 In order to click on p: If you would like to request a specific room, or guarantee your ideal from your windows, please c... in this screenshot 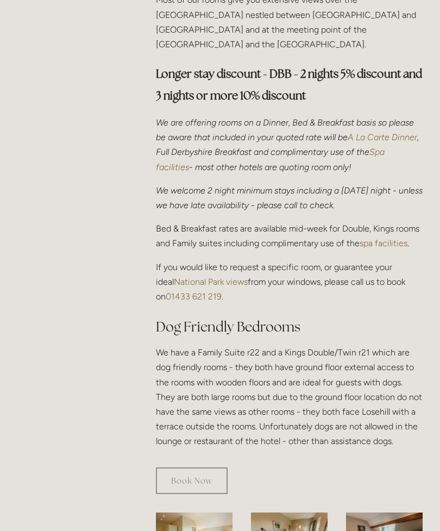, I will do `click(289, 282)`.